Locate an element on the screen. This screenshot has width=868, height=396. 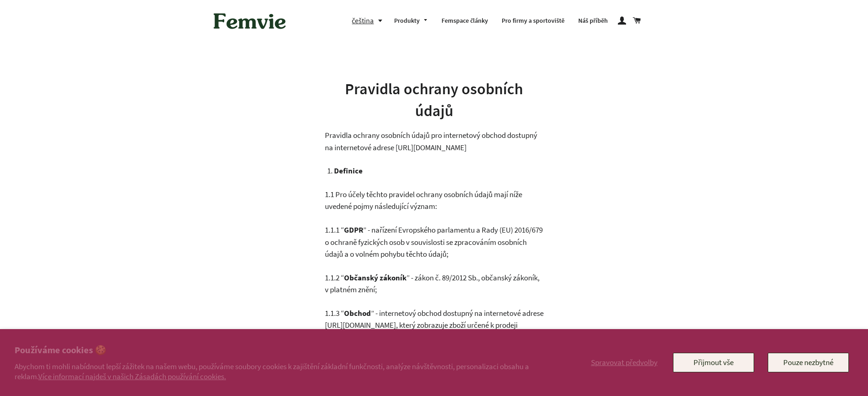
h1: Pravidla ochrany osobních údajů is located at coordinates (434, 100).